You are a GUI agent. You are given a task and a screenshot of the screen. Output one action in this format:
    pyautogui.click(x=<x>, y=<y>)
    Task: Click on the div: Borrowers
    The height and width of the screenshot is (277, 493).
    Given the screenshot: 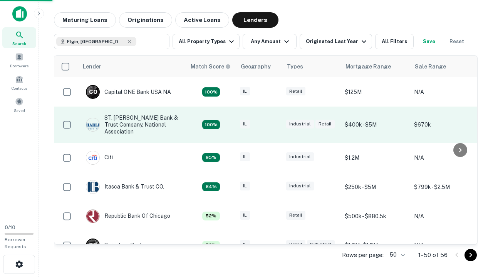 What is the action you would take?
    pyautogui.click(x=19, y=60)
    